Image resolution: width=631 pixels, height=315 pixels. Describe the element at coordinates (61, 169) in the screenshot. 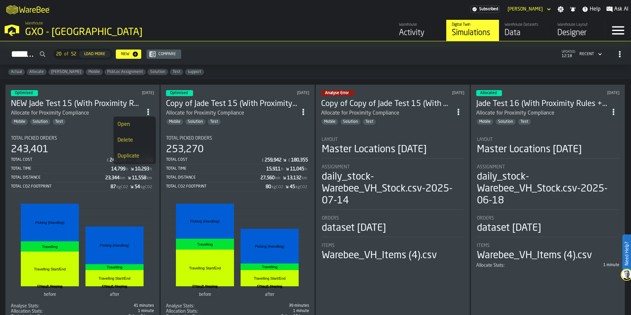

I see `div: Total Time` at that location.